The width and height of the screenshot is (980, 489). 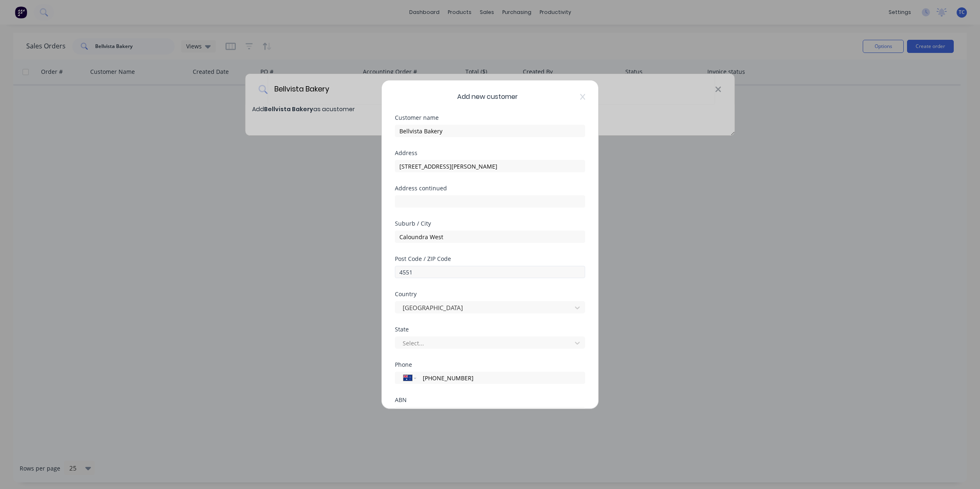 What do you see at coordinates (490, 365) in the screenshot?
I see `div: Phone` at bounding box center [490, 365].